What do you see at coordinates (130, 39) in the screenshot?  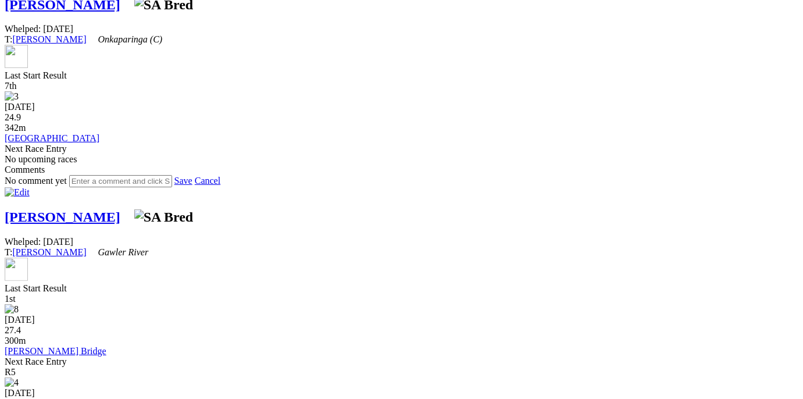 I see `i: Onkaparinga (C)` at bounding box center [130, 39].